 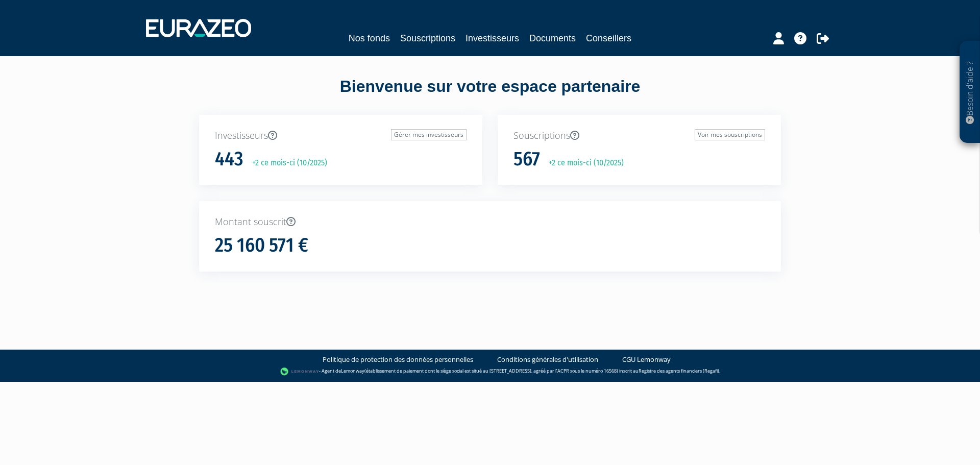 I want to click on h1: 443, so click(x=229, y=159).